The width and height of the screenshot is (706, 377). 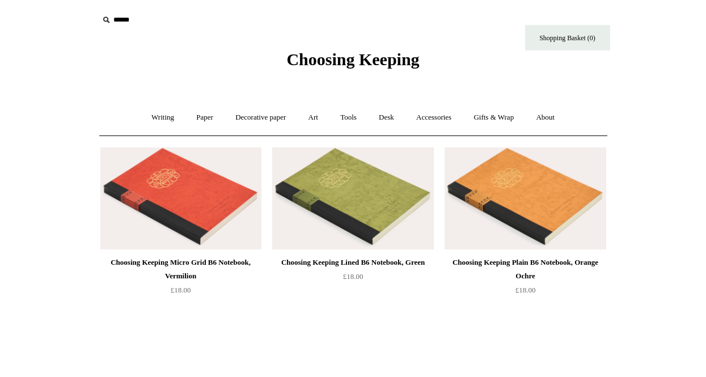 I want to click on a: About, so click(x=545, y=117).